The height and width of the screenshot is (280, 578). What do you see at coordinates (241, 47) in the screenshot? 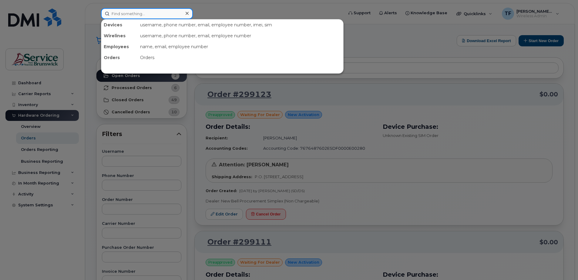
I see `div: name, email, employee number` at bounding box center [241, 47].